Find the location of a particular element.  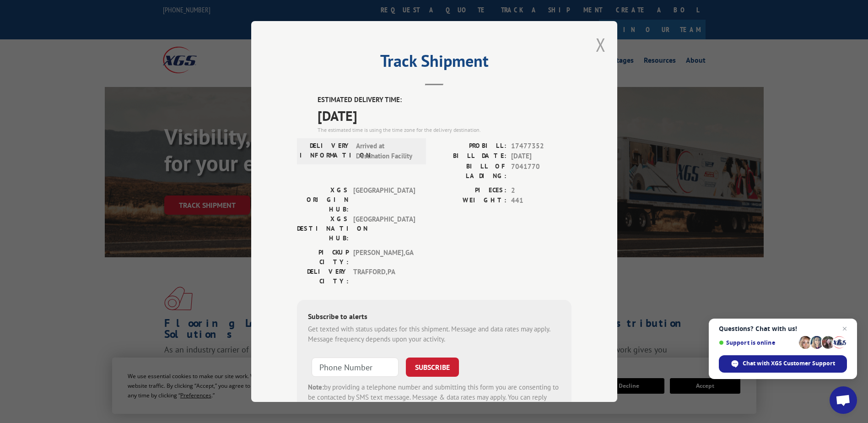

label: PIECES: is located at coordinates (471, 190).